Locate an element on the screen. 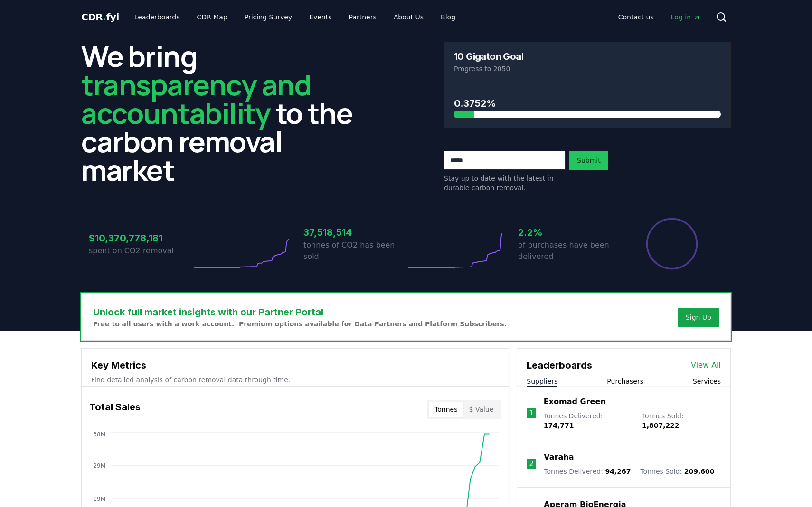 The height and width of the screenshot is (507, 812). span: Log in is located at coordinates (686, 17).